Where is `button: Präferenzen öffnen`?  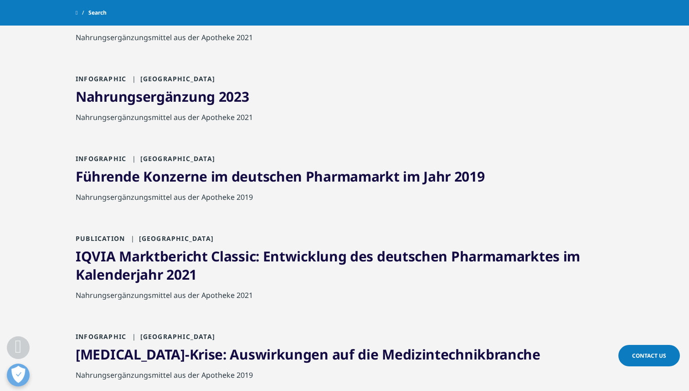 button: Präferenzen öffnen is located at coordinates (18, 375).